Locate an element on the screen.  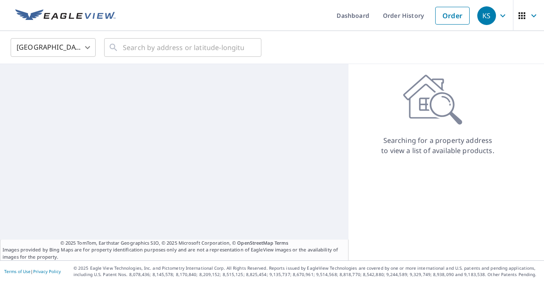
input: Search by address or latitude-longitude is located at coordinates (183, 48).